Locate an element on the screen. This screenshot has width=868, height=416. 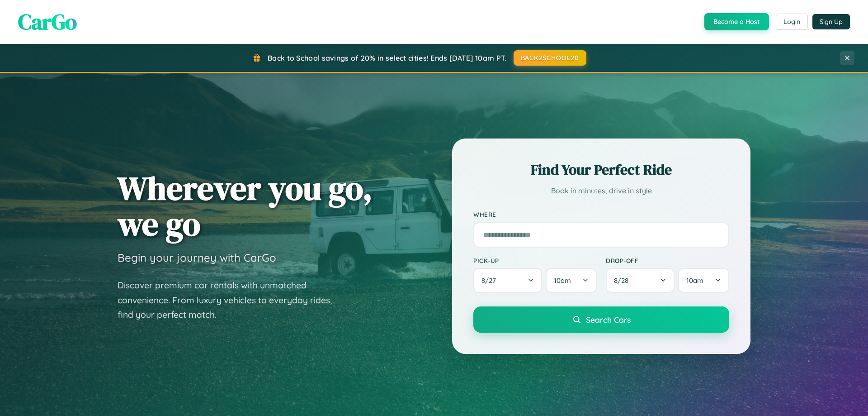
span: CarGo is located at coordinates (47, 22).